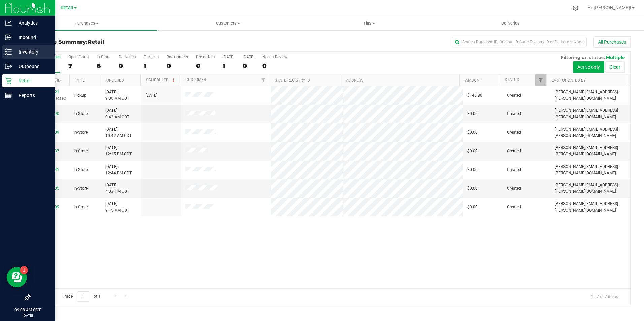 This screenshot has height=321, width=644. Describe the element at coordinates (583, 57) in the screenshot. I see `span: Filtering on status:` at that location.